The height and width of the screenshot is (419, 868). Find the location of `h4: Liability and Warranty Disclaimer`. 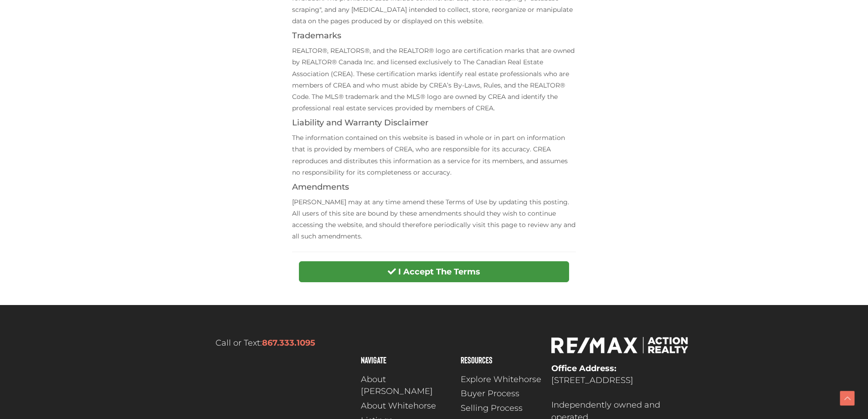

h4: Liability and Warranty Disclaimer is located at coordinates (434, 123).